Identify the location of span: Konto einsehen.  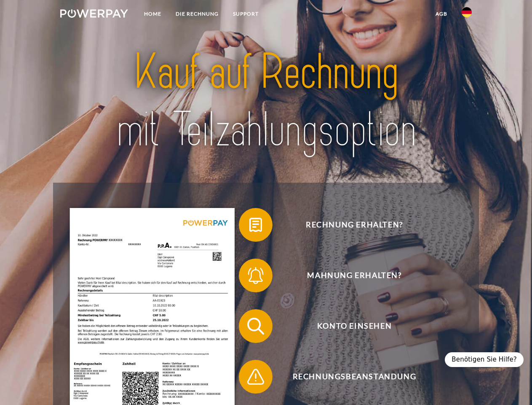
(354, 326).